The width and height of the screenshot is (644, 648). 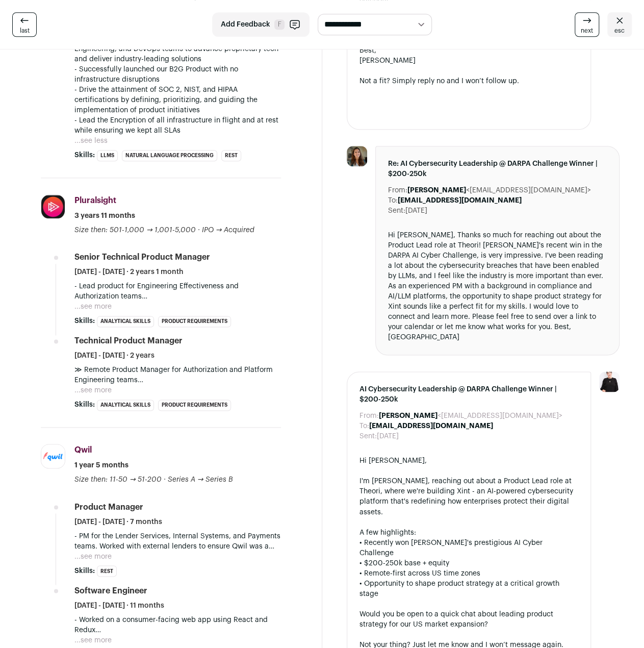 What do you see at coordinates (469, 51) in the screenshot?
I see `div: Best,` at bounding box center [469, 51].